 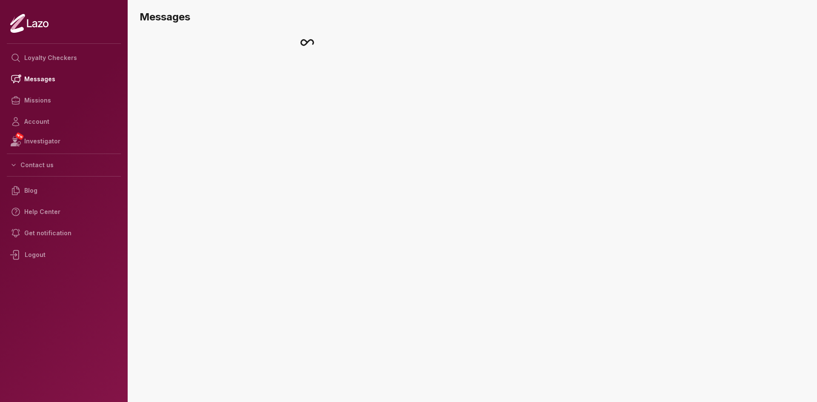 I want to click on a: Get notification, so click(x=64, y=233).